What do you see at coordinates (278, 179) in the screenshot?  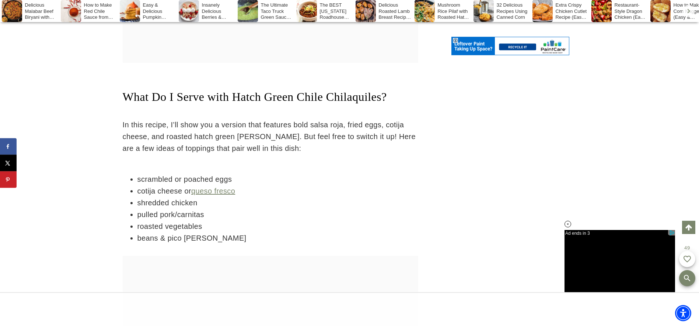 I see `li: scrambled or poached eggs` at bounding box center [278, 179].